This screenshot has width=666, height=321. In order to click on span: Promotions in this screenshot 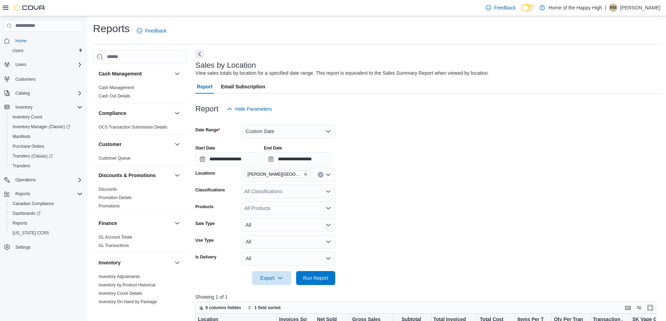, I will do `click(109, 206)`.